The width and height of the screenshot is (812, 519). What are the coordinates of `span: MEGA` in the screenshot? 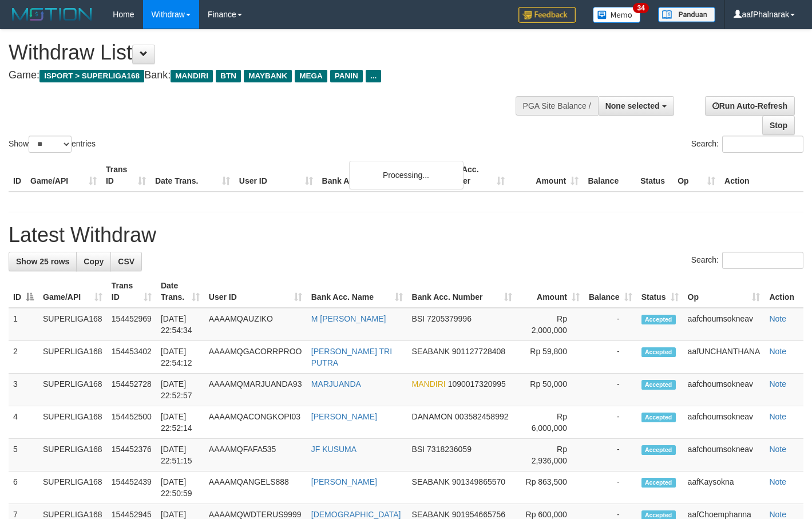 It's located at (311, 76).